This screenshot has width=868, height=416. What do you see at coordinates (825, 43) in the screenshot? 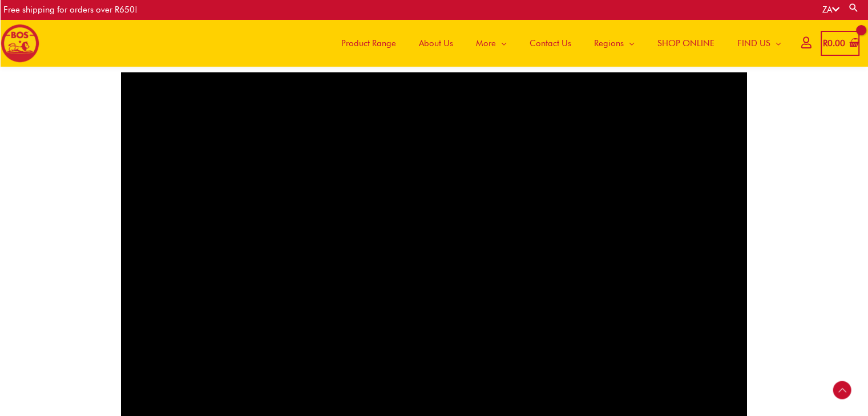
I see `span: R` at bounding box center [825, 43].